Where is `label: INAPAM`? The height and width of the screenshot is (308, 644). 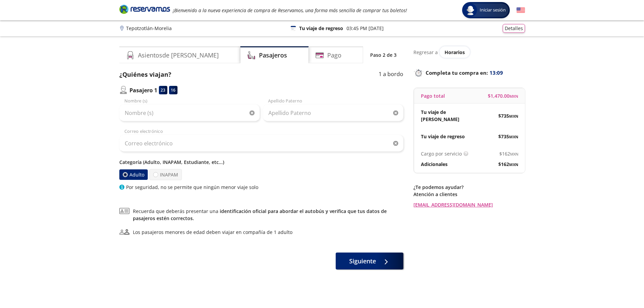
label: INAPAM is located at coordinates (166, 174).